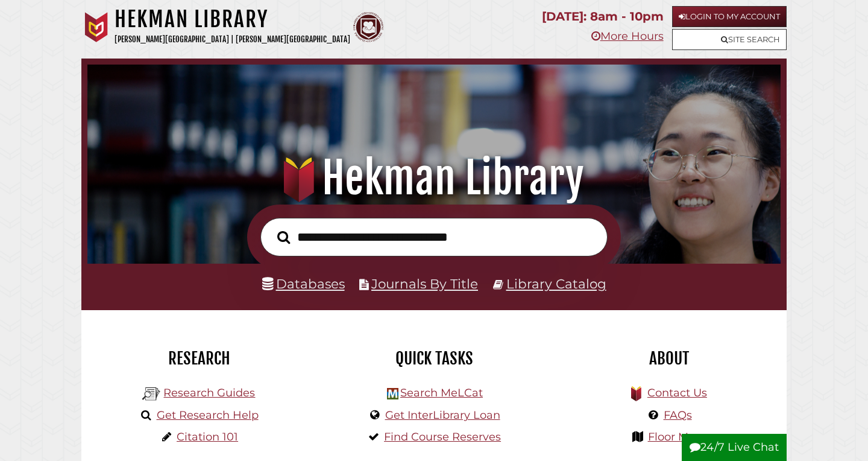 Image resolution: width=868 pixels, height=461 pixels. I want to click on a: Search MeLCat, so click(441, 393).